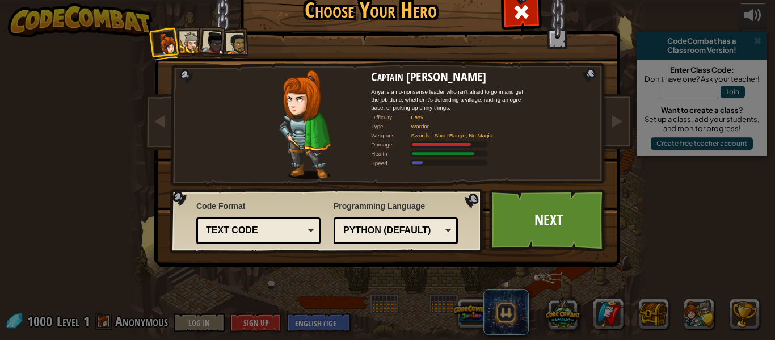  I want to click on li: Alejandro the Duelist, so click(234, 44).